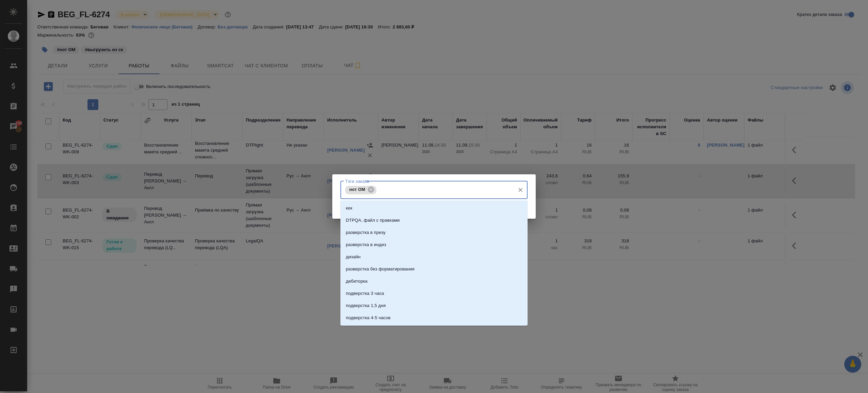 Image resolution: width=868 pixels, height=393 pixels. Describe the element at coordinates (357, 190) in the screenshot. I see `span: нот ОМ` at that location.